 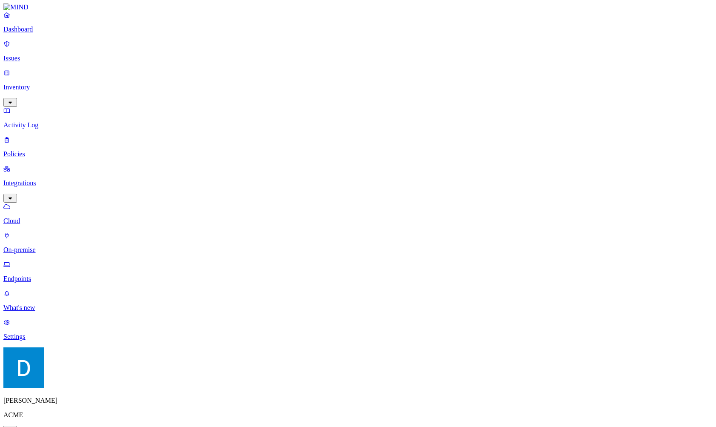 I want to click on a: Dashboard, so click(x=358, y=22).